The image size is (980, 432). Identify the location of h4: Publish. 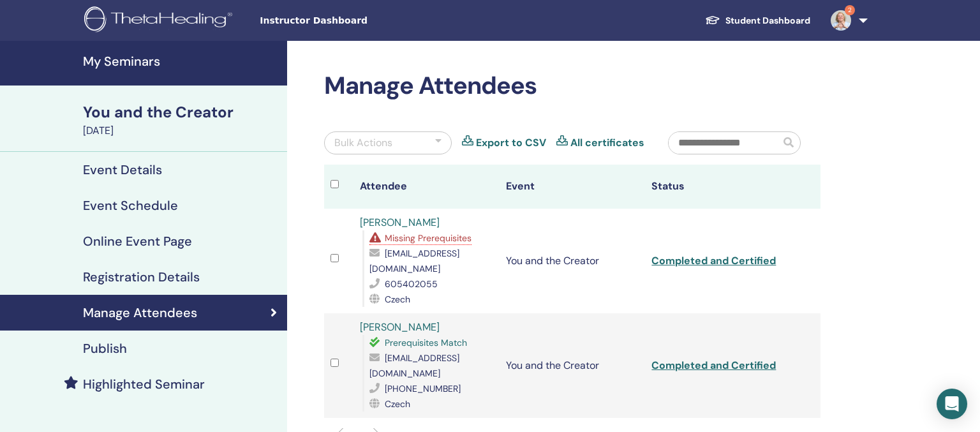
(105, 348).